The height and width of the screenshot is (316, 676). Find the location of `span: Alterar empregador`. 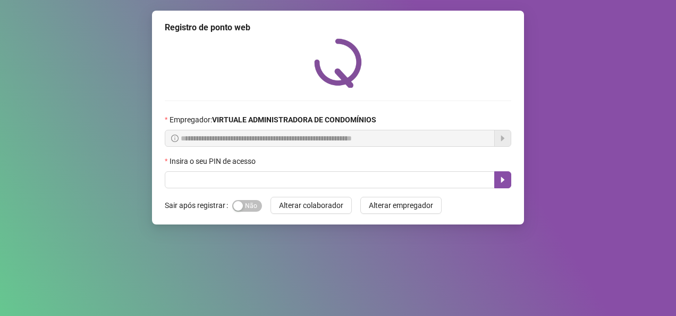

span: Alterar empregador is located at coordinates (401, 205).